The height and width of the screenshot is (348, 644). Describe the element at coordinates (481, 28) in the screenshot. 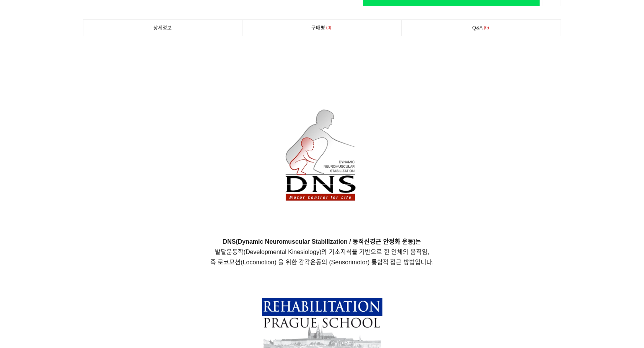

I see `a: Q&A0` at that location.